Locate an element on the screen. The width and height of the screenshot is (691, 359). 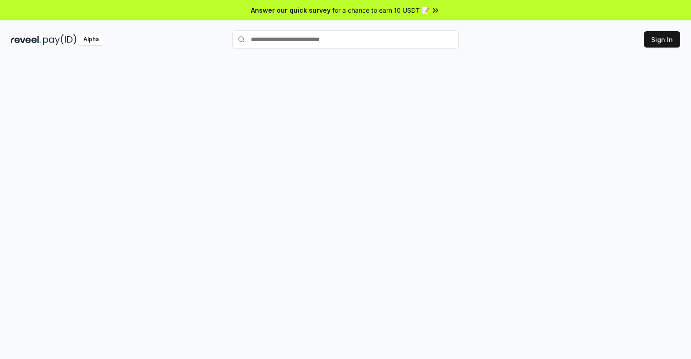
div: Alpha is located at coordinates (91, 39).